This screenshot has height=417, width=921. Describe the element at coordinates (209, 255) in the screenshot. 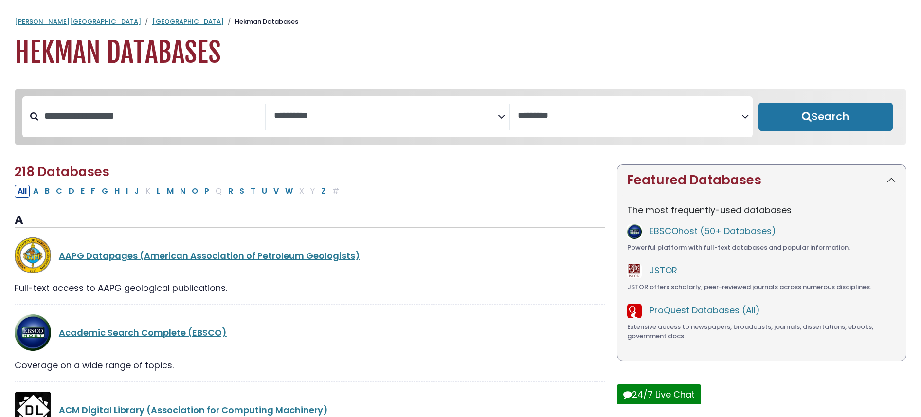

I see `a: AAPG Datapages (American Association of Petroleum Geologists)` at that location.